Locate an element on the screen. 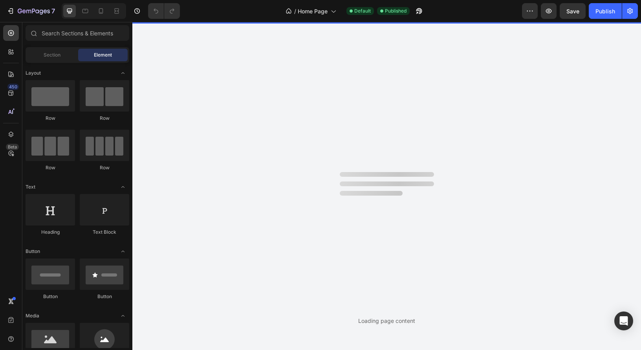  div: Publish is located at coordinates (605, 11).